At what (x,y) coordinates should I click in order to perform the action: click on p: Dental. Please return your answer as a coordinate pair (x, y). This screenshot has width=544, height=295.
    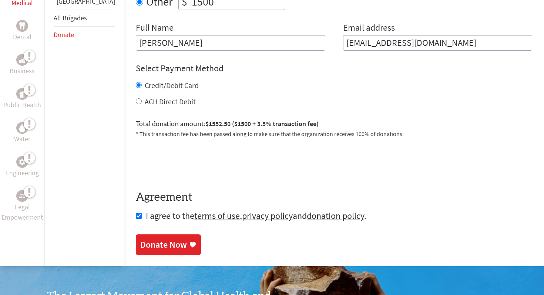
    Looking at the image, I should click on (22, 37).